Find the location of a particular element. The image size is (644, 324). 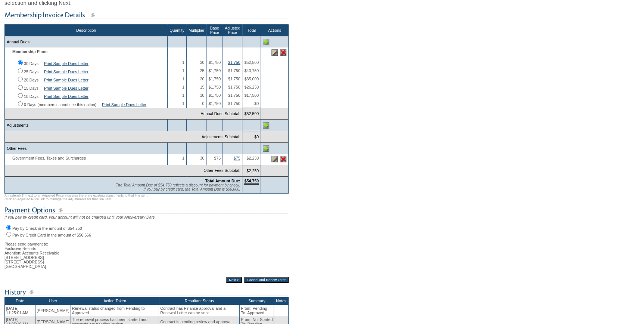

th: Summary is located at coordinates (257, 301).